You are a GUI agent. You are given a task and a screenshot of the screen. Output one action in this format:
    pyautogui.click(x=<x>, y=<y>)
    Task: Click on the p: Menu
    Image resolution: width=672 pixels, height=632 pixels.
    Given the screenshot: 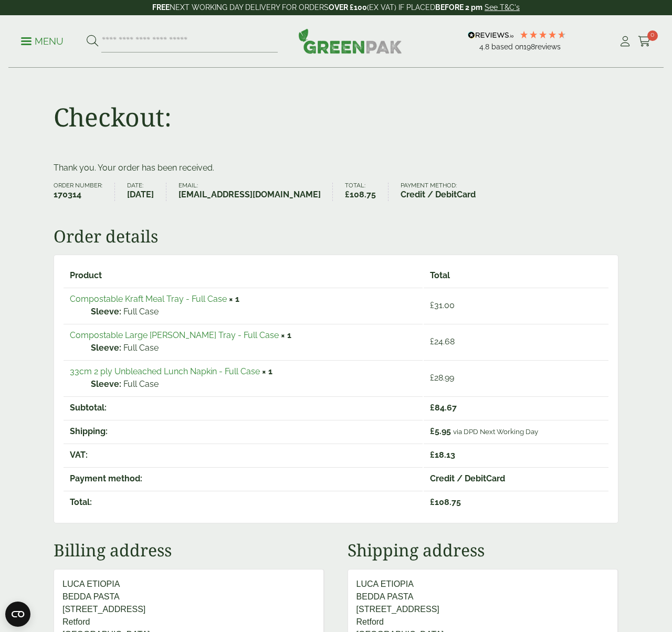 What is the action you would take?
    pyautogui.click(x=42, y=41)
    